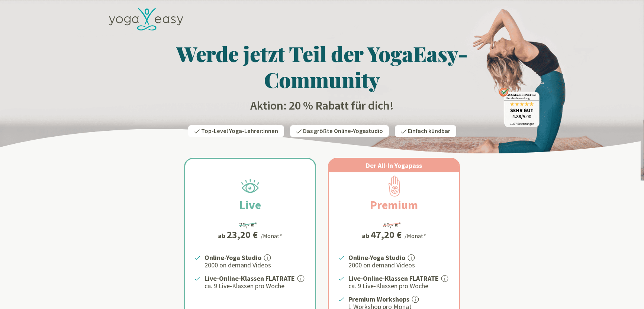  I want to click on strong: Premium Workshops, so click(379, 299).